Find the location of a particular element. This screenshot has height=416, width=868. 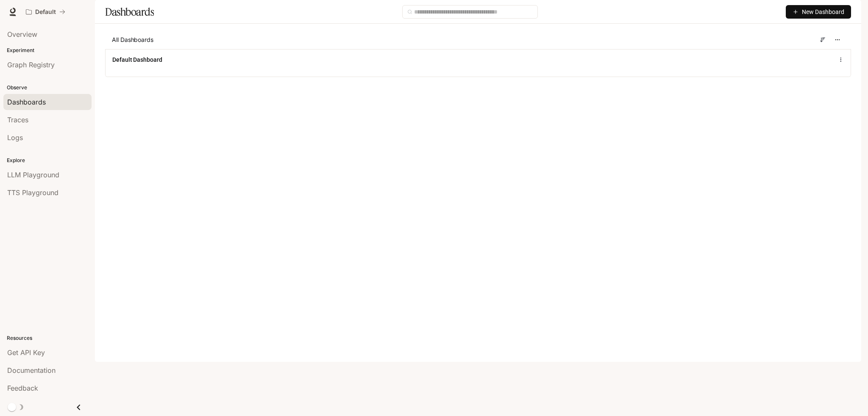

span: All Dashboards is located at coordinates (133, 40).